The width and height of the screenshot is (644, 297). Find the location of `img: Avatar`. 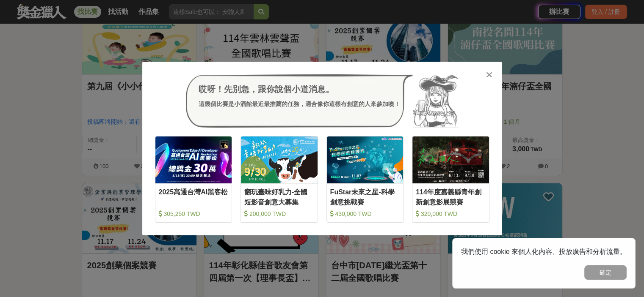

img: Avatar is located at coordinates (436, 101).